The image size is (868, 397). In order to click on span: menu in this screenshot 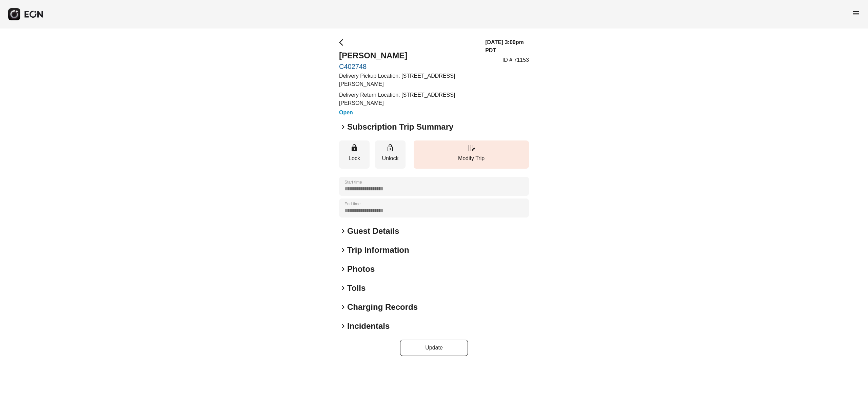, I will do `click(856, 13)`.